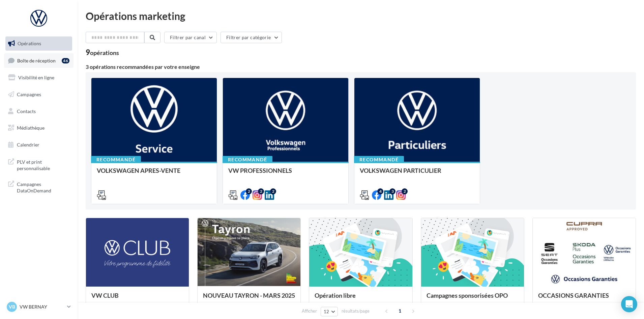  What do you see at coordinates (39, 164) in the screenshot?
I see `a: PLV et print personnalisable` at bounding box center [39, 164].